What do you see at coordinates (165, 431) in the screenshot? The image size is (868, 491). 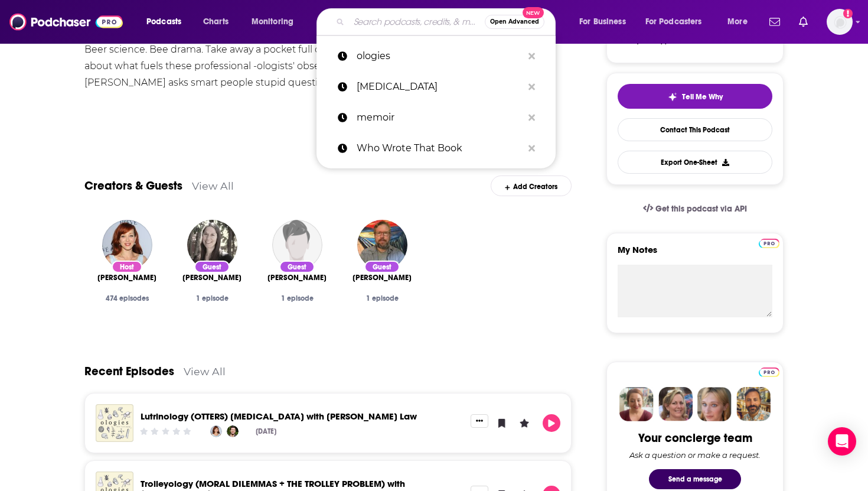 I see `div: Community Rating: 0 out of 5` at bounding box center [165, 431].